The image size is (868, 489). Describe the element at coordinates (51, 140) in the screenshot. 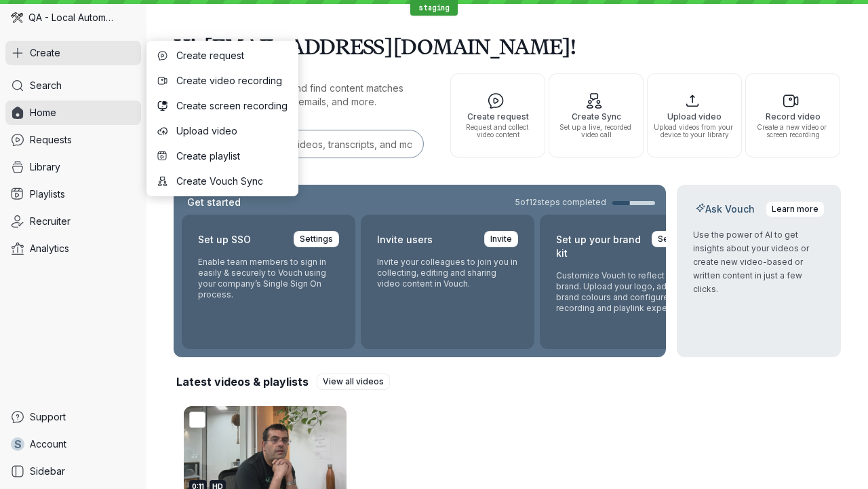

I see `span: Requests` at that location.